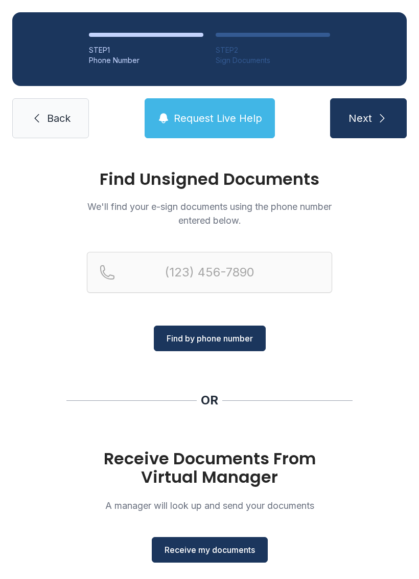 The width and height of the screenshot is (419, 579). Describe the element at coordinates (210, 338) in the screenshot. I see `span: Find by phone number` at that location.